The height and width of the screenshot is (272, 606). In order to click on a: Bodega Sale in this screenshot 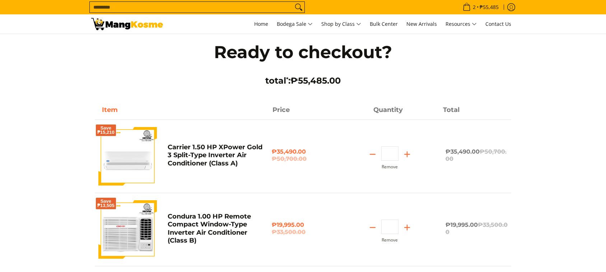, I will do `click(295, 24)`.